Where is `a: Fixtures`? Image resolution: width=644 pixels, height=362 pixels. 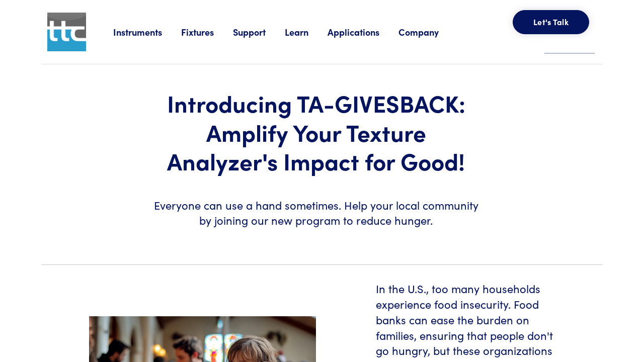
a: Fixtures is located at coordinates (207, 31).